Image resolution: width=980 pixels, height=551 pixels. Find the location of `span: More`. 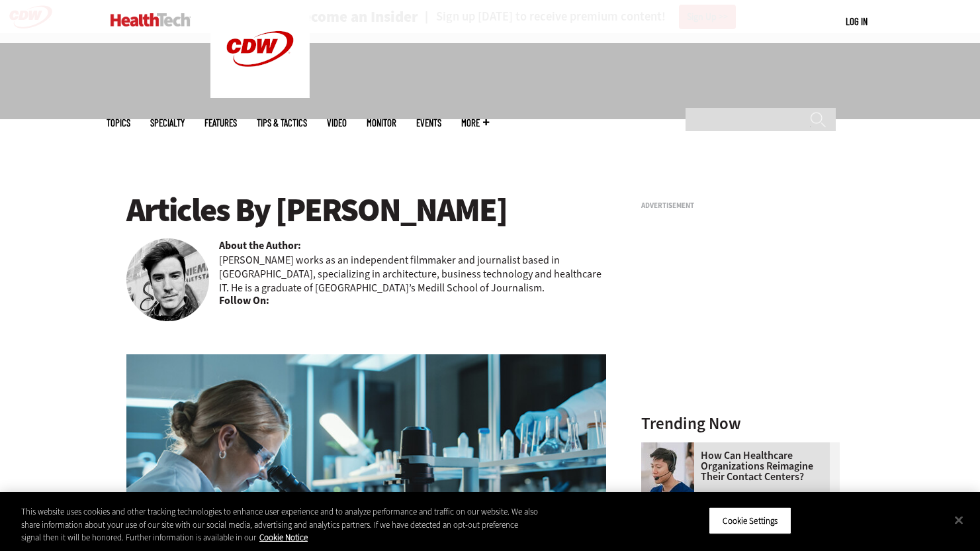

span: More is located at coordinates (475, 122).